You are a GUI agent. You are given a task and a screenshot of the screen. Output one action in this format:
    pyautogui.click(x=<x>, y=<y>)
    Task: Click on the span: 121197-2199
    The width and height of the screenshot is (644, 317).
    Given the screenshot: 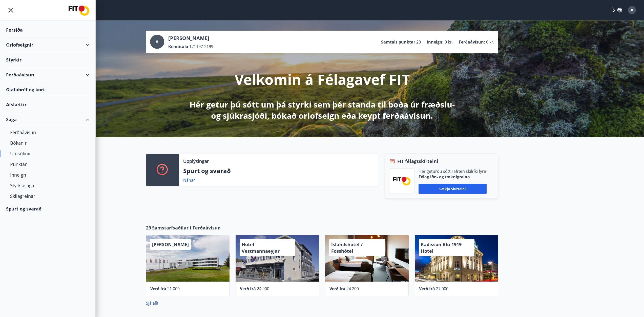 What is the action you would take?
    pyautogui.click(x=201, y=46)
    